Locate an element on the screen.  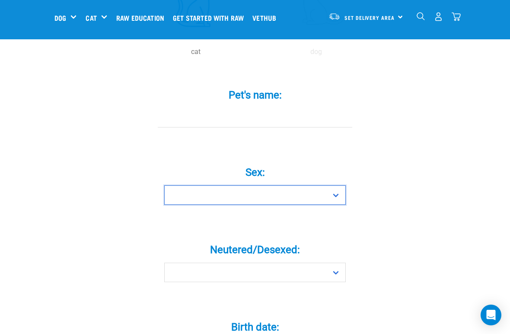
p: dog is located at coordinates (316, 52).